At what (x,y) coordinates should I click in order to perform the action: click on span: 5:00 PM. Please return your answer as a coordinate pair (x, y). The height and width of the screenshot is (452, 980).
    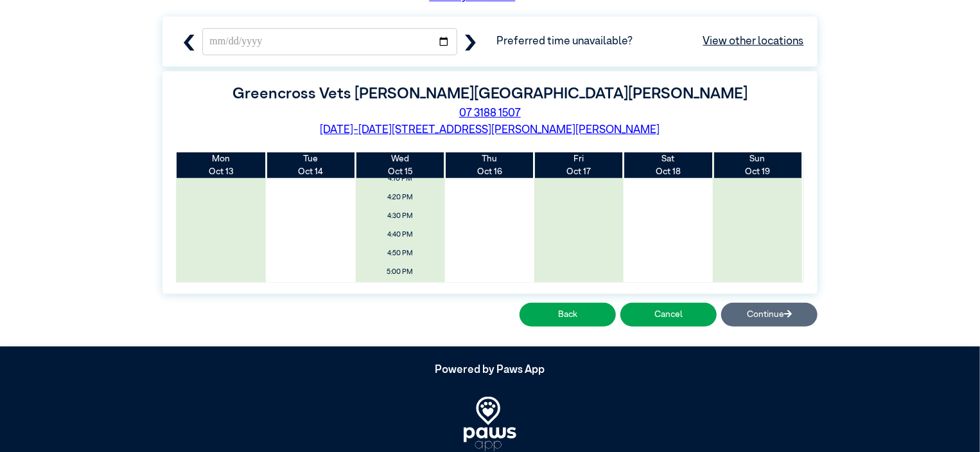
    Looking at the image, I should click on (400, 272).